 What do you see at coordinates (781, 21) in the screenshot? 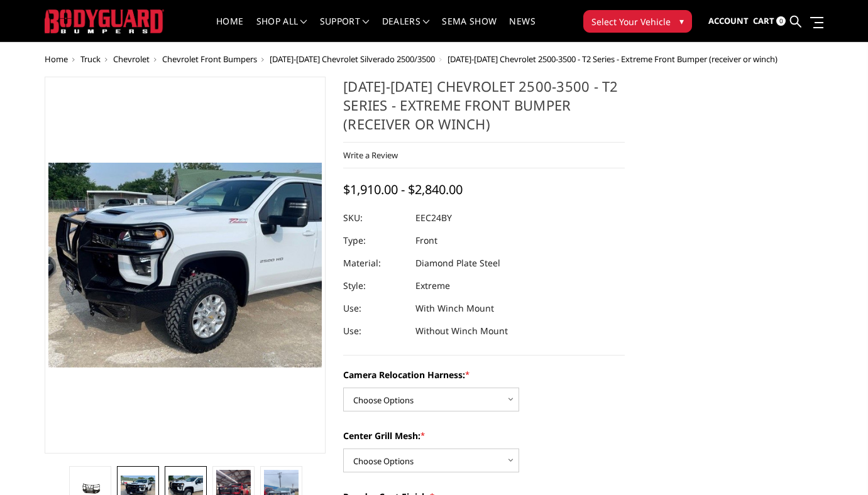
I see `span: 0` at bounding box center [781, 21].